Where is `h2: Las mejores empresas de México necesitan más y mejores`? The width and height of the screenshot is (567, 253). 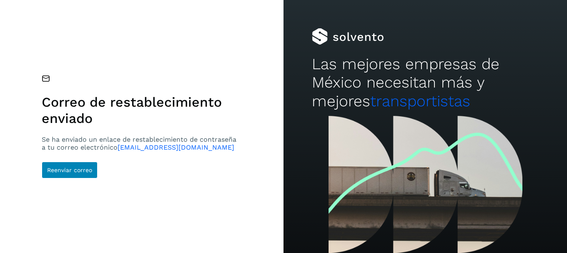
h2: Las mejores empresas de México necesitan más y mejores is located at coordinates (425, 83).